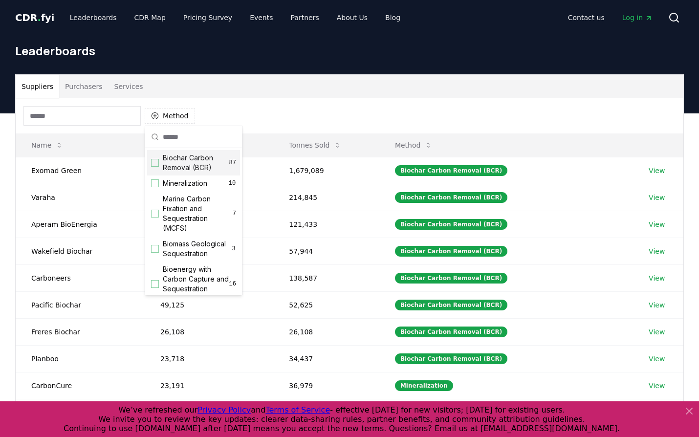 The height and width of the screenshot is (437, 699). I want to click on td: 52,625, so click(326, 304).